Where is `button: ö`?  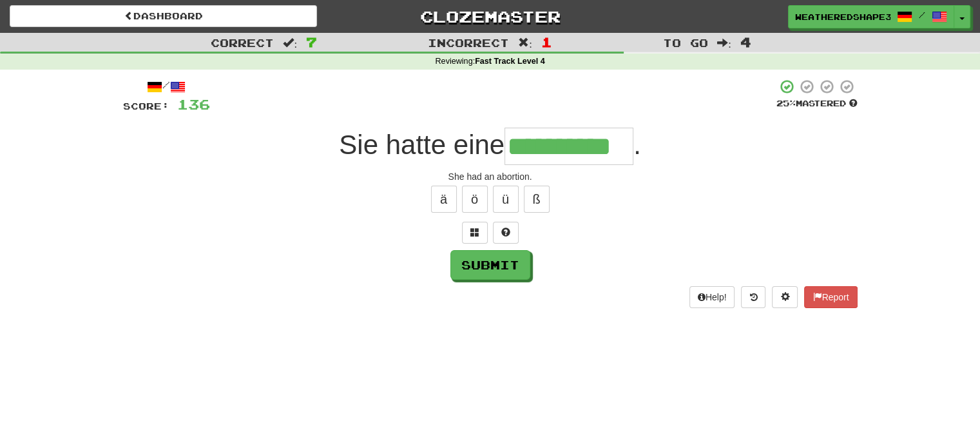
button: ö is located at coordinates (475, 199).